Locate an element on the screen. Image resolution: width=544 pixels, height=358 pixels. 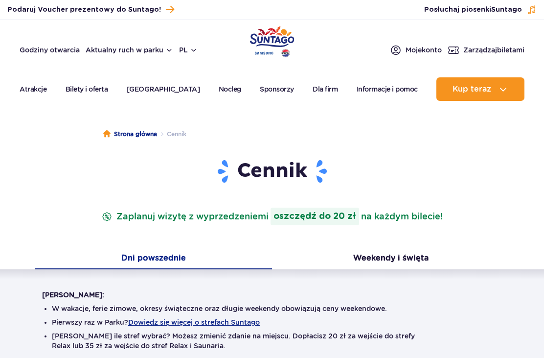
a: Mojekonto is located at coordinates (416, 50).